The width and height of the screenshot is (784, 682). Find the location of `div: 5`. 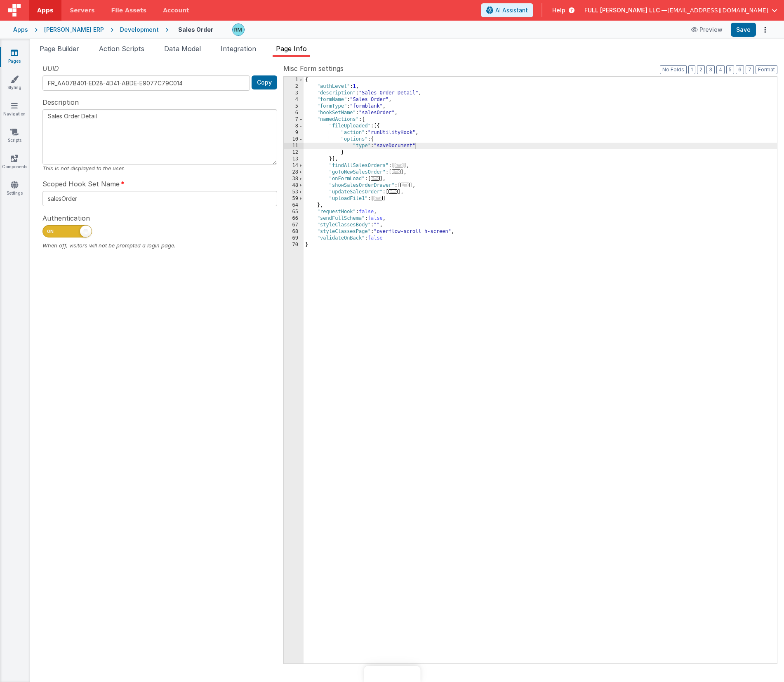

div: 5 is located at coordinates (294, 106).